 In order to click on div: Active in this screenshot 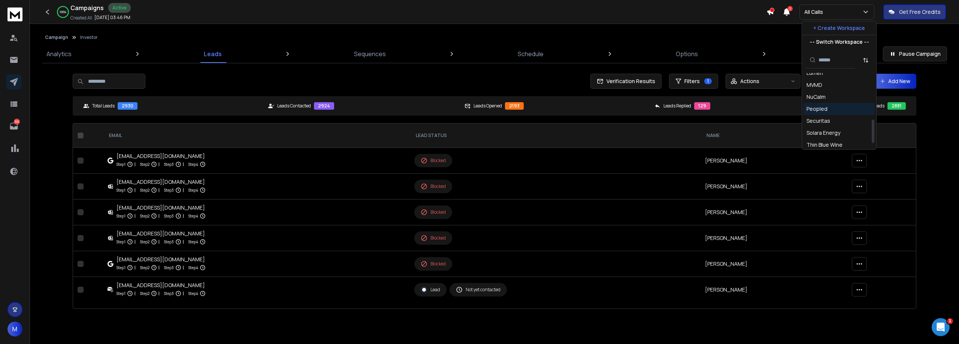, I will do `click(120, 8)`.